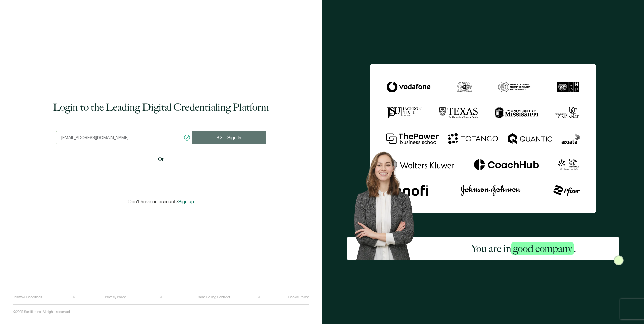 This screenshot has height=324, width=644. What do you see at coordinates (161, 202) in the screenshot?
I see `p: Don't have an account?` at bounding box center [161, 202].